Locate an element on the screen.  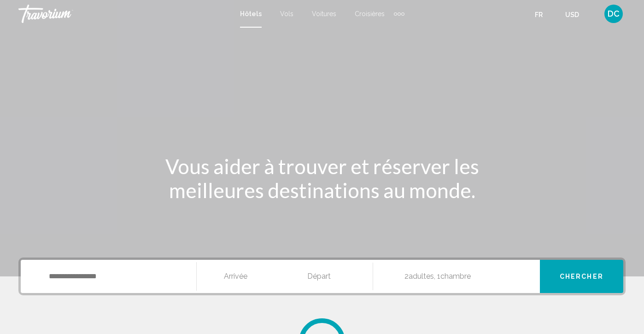
span: fr is located at coordinates (539, 15).